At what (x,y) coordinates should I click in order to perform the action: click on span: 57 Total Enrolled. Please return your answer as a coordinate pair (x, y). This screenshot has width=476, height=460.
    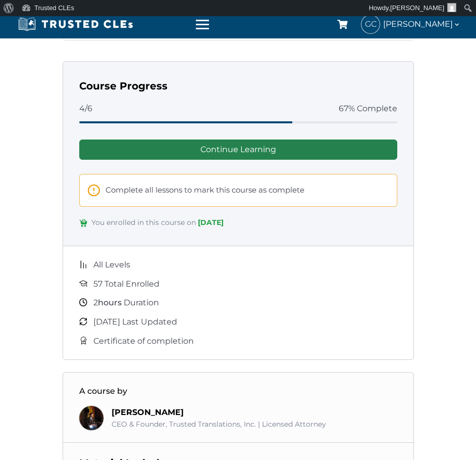
    Looking at the image, I should click on (126, 284).